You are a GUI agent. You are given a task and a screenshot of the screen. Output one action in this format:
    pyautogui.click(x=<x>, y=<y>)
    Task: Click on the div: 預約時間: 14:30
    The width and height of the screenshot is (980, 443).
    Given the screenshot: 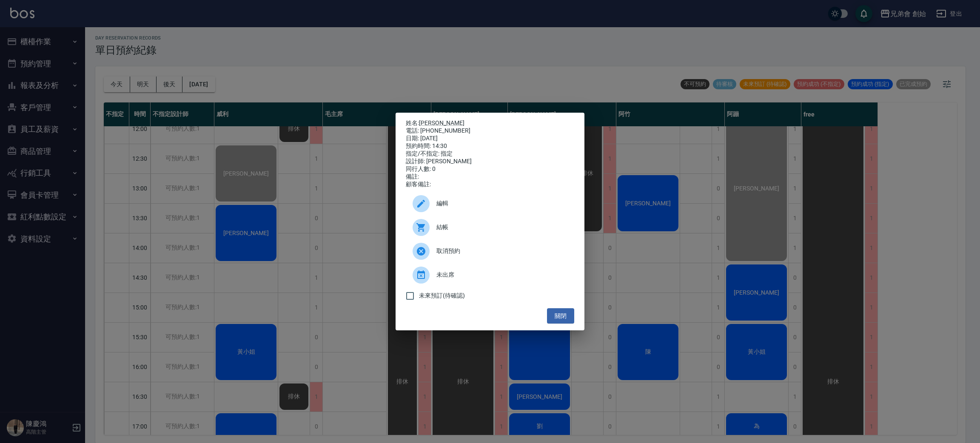 What is the action you would take?
    pyautogui.click(x=490, y=146)
    